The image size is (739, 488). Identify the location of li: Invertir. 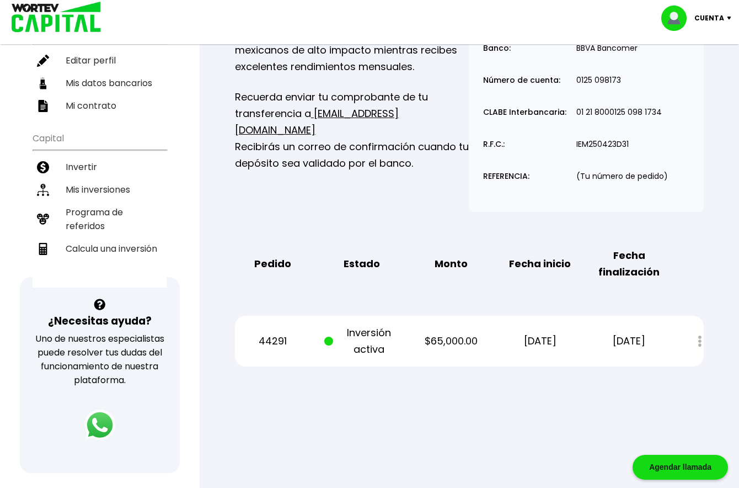
(99, 167).